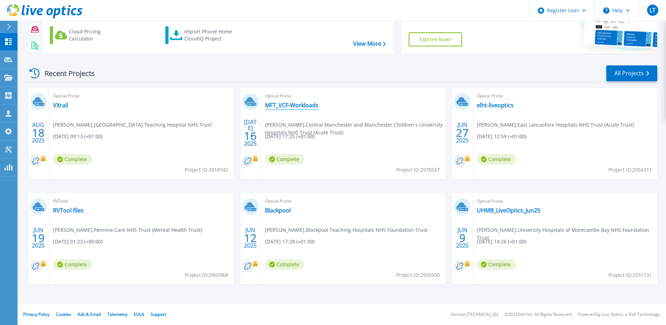  I want to click on span: 12, so click(250, 237).